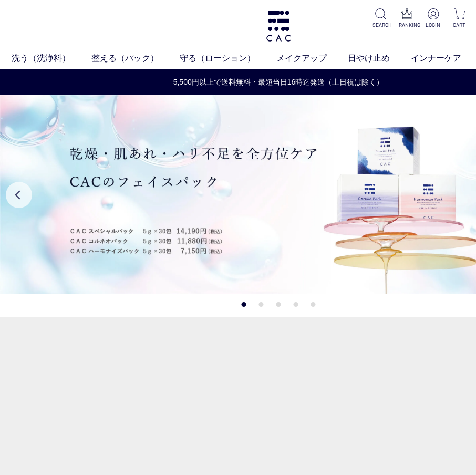 Image resolution: width=476 pixels, height=475 pixels. What do you see at coordinates (228, 58) in the screenshot?
I see `a: 守る（ローション）` at bounding box center [228, 58].